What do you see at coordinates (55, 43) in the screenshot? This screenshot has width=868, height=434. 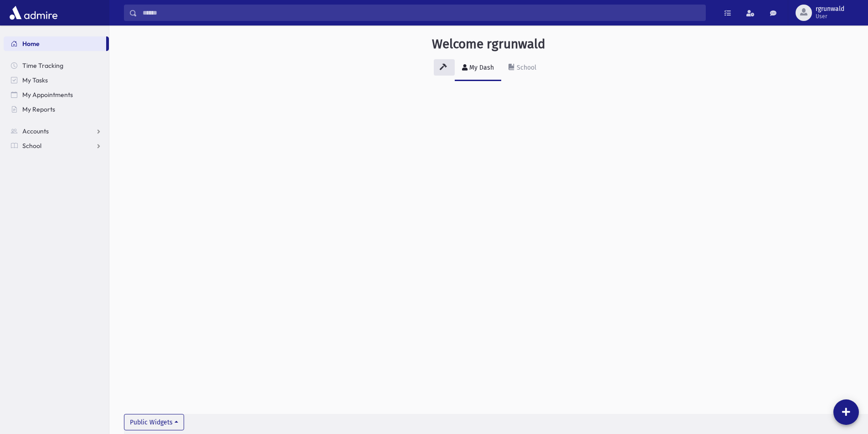 I see `a: Home` at bounding box center [55, 43].